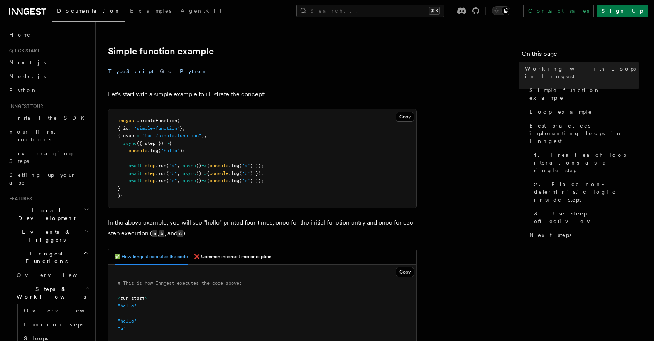 Image resolution: width=654 pixels, height=341 pixels. Describe the element at coordinates (127, 136) in the screenshot. I see `span: { event` at that location.